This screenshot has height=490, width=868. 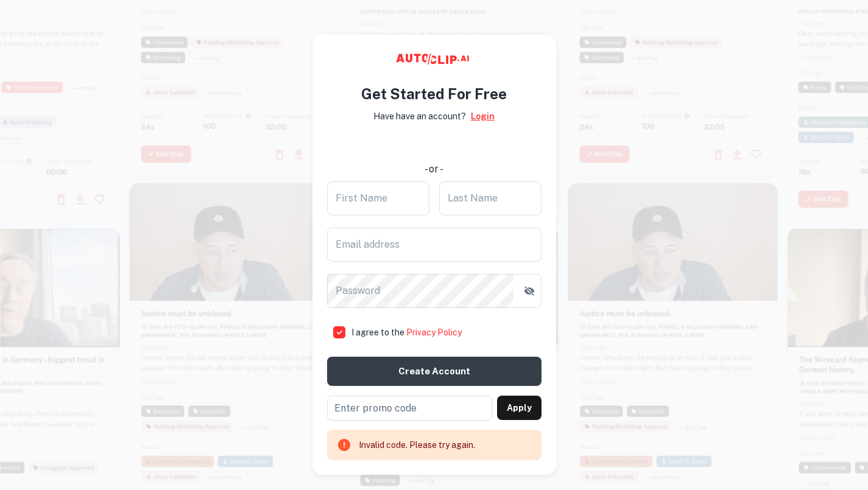 What do you see at coordinates (434, 94) in the screenshot?
I see `h4: Get Started For Free` at bounding box center [434, 94].